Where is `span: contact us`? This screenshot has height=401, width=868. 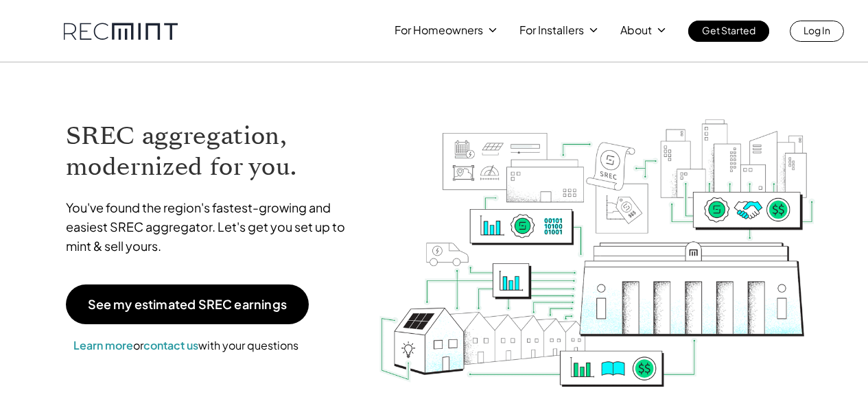 span: contact us is located at coordinates (171, 345).